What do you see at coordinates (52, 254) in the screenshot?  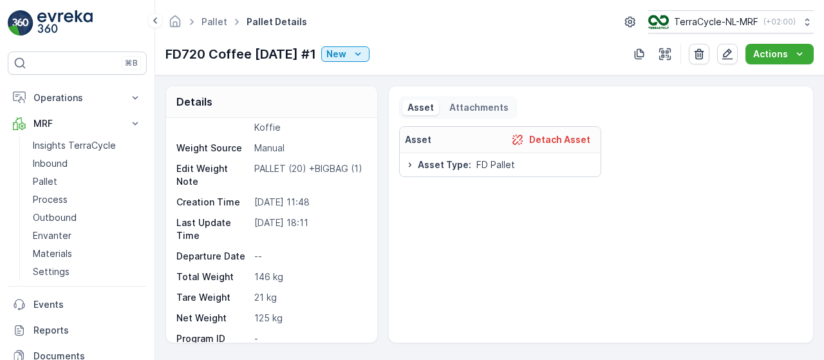 I see `p: Materials` at bounding box center [52, 254].